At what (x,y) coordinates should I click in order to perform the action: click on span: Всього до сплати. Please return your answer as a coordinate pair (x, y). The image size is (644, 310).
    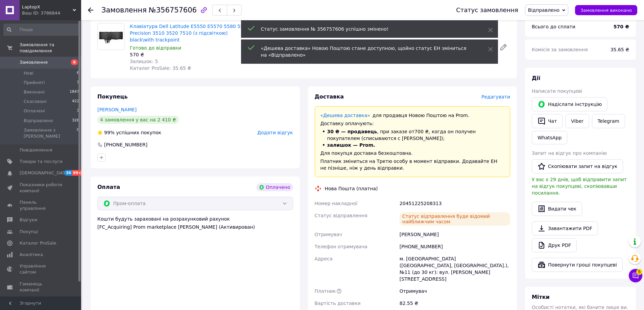
    Looking at the image, I should click on (554, 27).